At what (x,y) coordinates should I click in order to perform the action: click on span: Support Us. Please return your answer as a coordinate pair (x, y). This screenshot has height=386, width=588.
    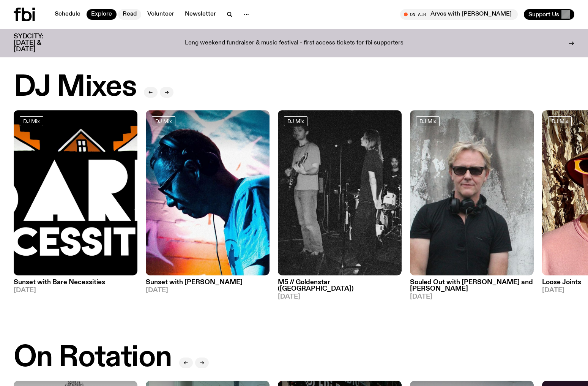
    Looking at the image, I should click on (544, 15).